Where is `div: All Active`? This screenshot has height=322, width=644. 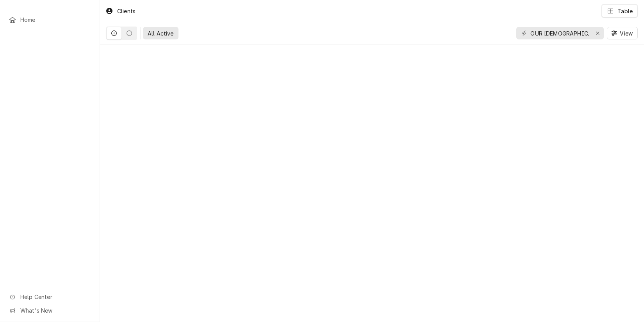 div: All Active is located at coordinates (161, 33).